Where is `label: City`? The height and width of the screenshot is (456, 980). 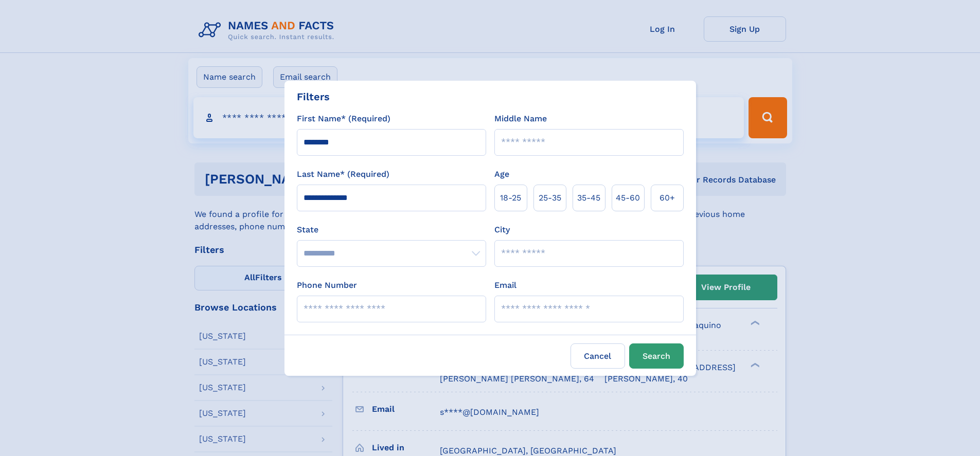
label: City is located at coordinates (502, 230).